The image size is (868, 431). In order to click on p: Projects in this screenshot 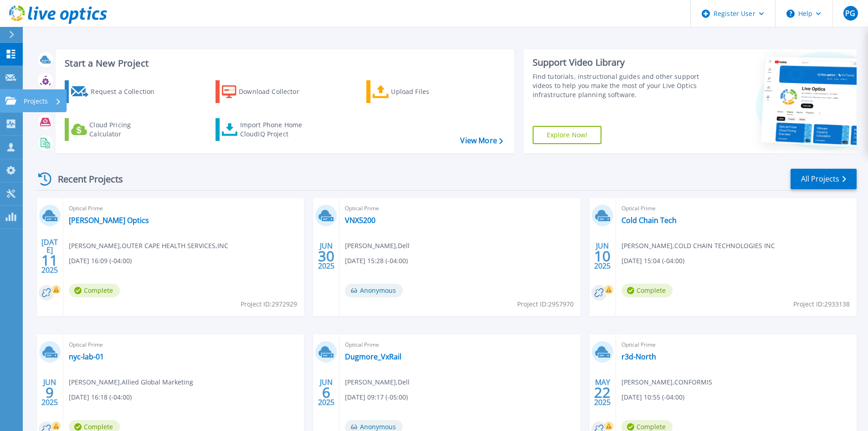, I will do `click(36, 101)`.